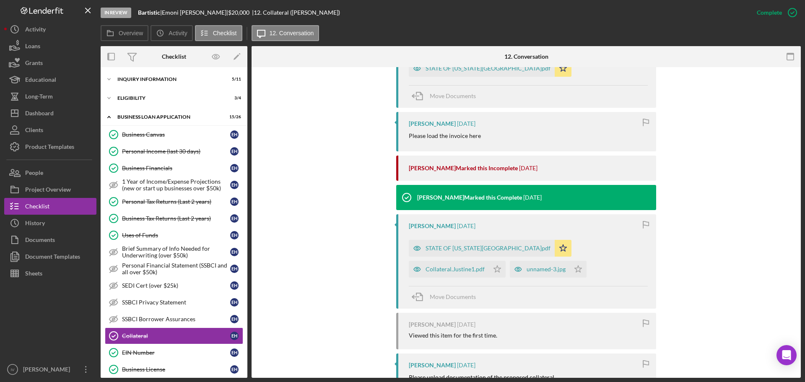 This screenshot has height=382, width=805. I want to click on div: Collateral, so click(176, 336).